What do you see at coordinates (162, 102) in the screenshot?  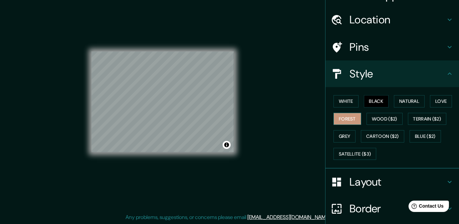 I see `canvas: Map` at bounding box center [162, 102].